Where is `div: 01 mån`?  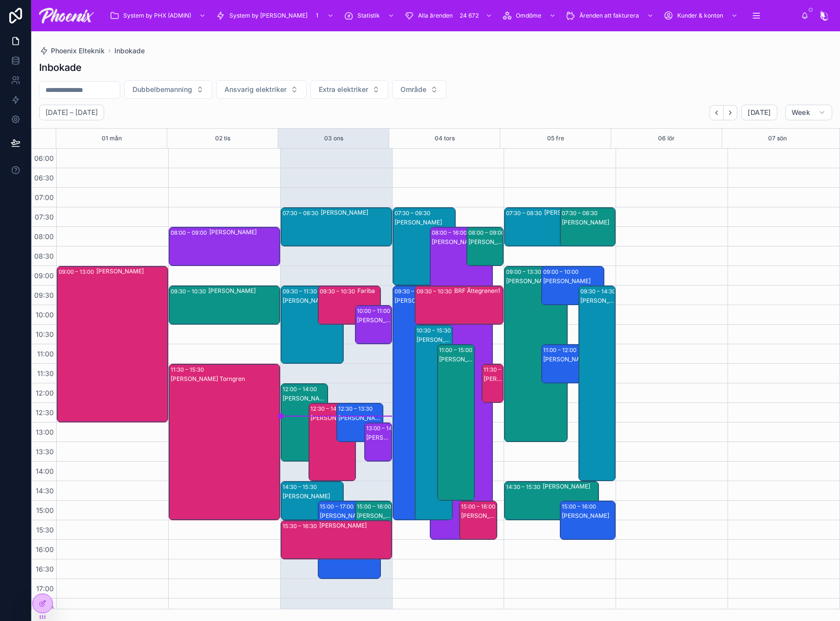
div: 01 mån is located at coordinates (112, 138).